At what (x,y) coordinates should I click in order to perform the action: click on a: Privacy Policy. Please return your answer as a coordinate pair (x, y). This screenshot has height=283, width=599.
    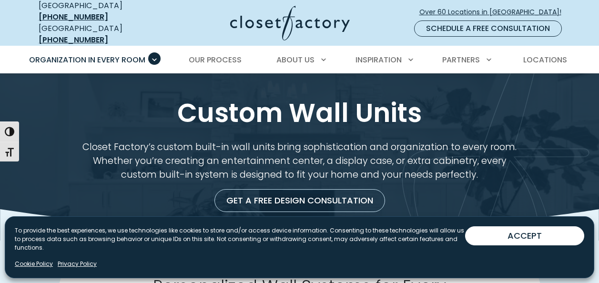
    Looking at the image, I should click on (77, 264).